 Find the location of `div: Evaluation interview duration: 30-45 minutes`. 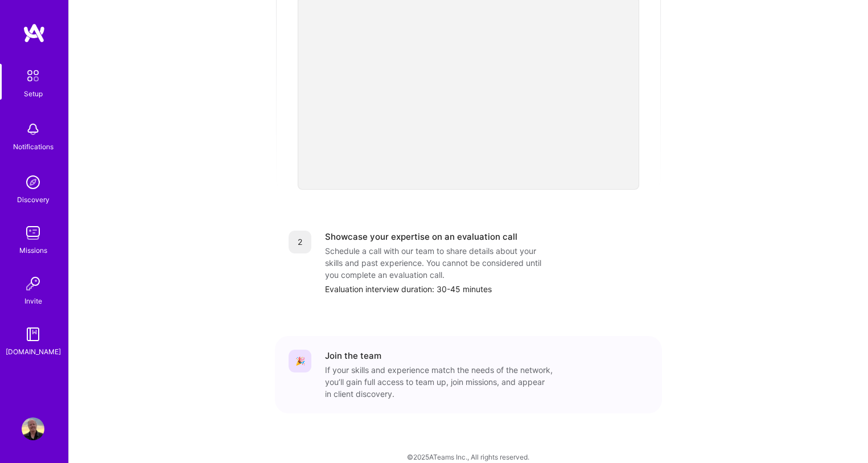

div: Evaluation interview duration: 30-45 minutes is located at coordinates (487, 288).